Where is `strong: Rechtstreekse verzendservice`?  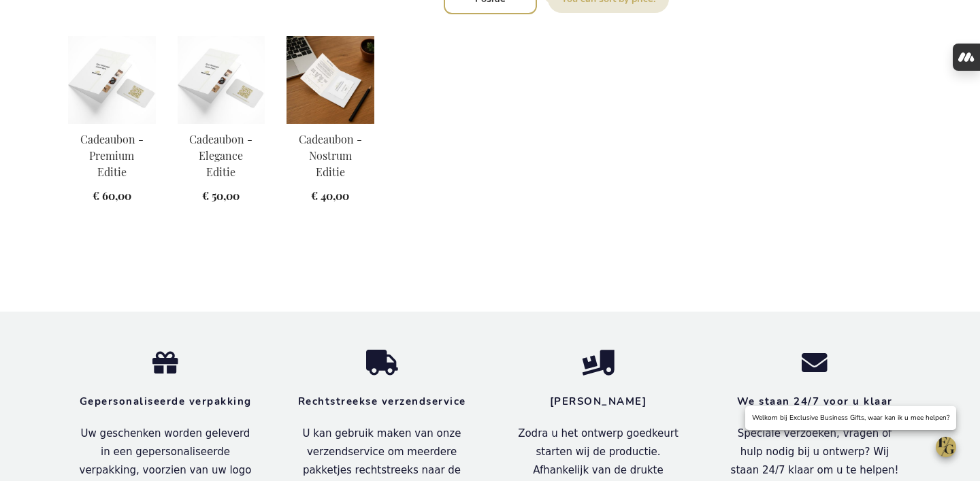
strong: Rechtstreekse verzendservice is located at coordinates (382, 402).